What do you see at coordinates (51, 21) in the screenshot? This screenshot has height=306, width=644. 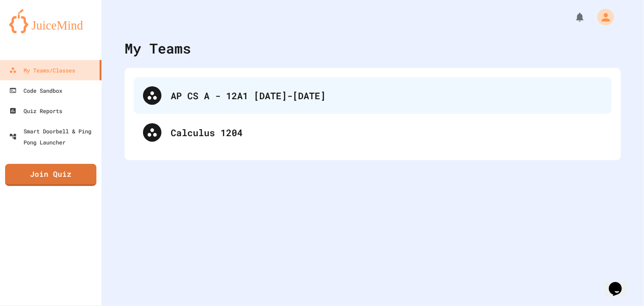 I see `img: logo-orange.svg` at bounding box center [51, 21].